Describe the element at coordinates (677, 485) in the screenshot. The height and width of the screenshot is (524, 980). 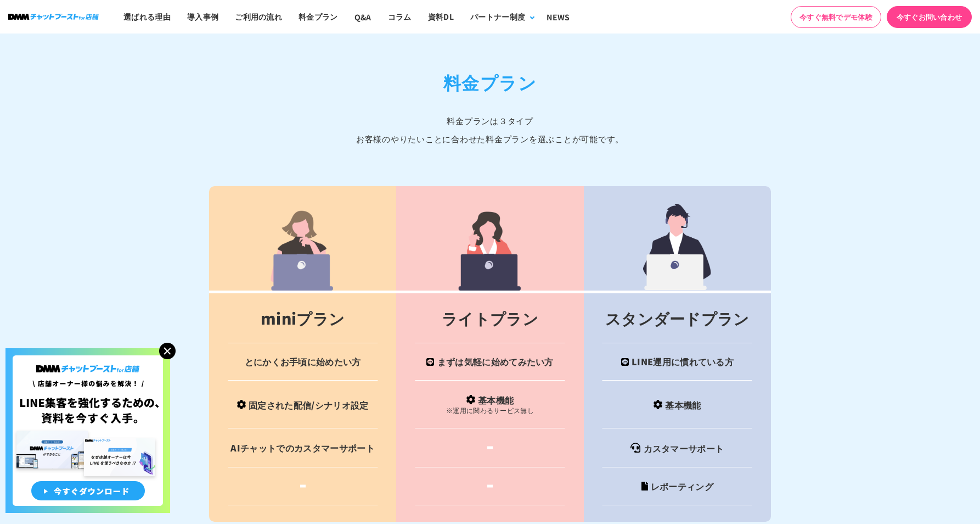
I see `td: レポーティング` at that location.